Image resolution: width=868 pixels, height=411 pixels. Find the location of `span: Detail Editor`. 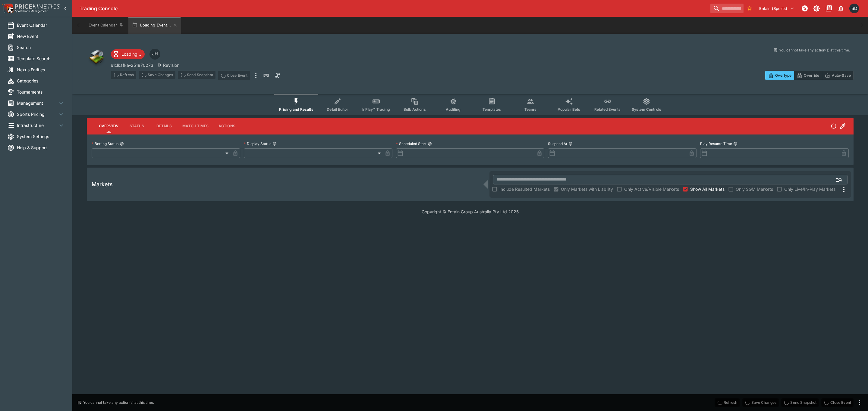

span: Detail Editor is located at coordinates (337, 109).